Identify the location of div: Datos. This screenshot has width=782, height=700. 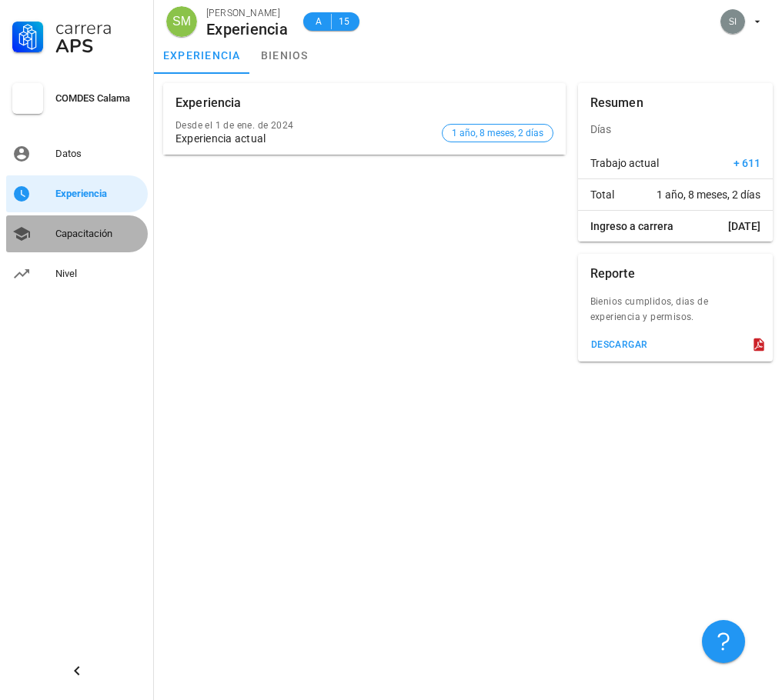
(98, 154).